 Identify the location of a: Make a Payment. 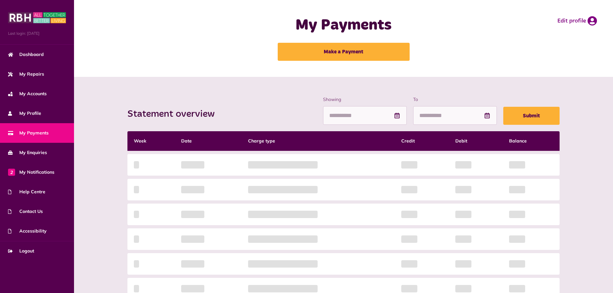
(344, 52).